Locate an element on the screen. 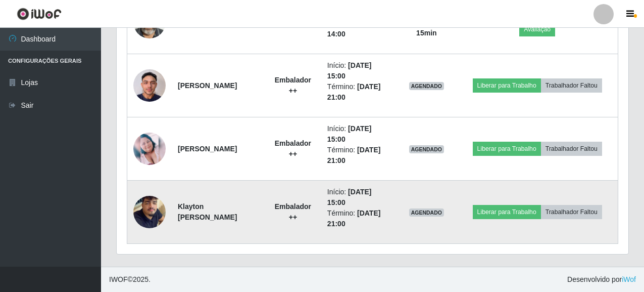  span: IWOF is located at coordinates (118, 279).